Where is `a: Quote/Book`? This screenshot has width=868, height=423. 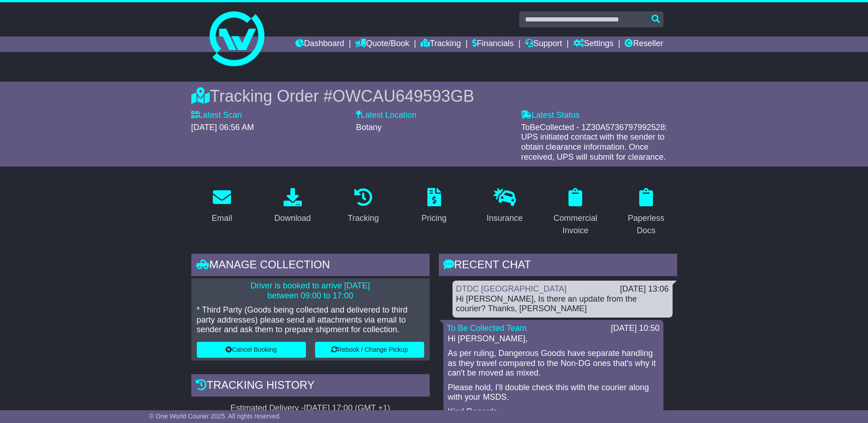 a: Quote/Book is located at coordinates (382, 44).